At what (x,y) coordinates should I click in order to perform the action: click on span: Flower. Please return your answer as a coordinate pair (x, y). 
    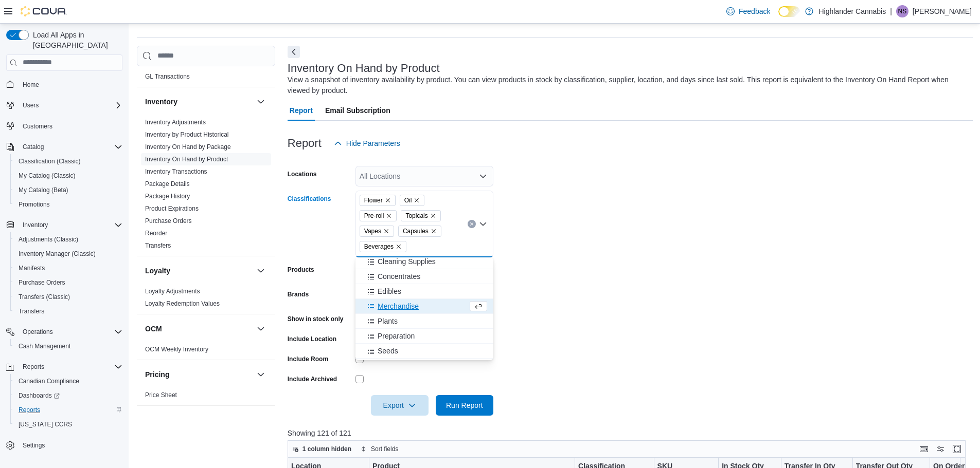
    Looking at the image, I should click on (378, 201).